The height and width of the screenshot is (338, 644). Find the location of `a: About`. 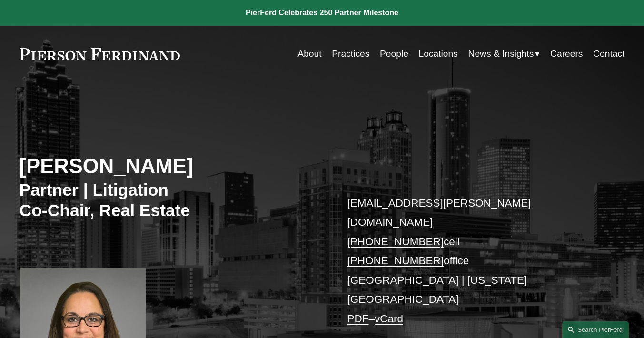

a: About is located at coordinates (309, 54).